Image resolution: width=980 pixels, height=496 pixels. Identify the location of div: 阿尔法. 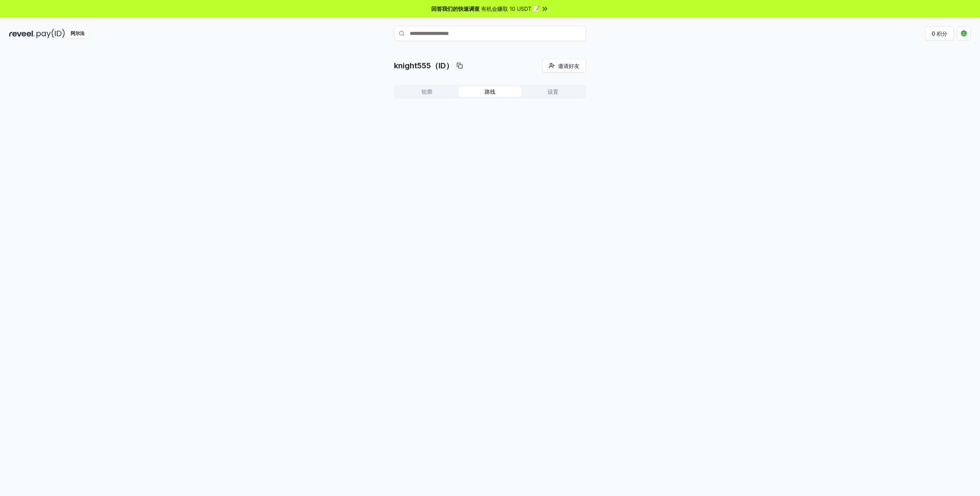
(78, 33).